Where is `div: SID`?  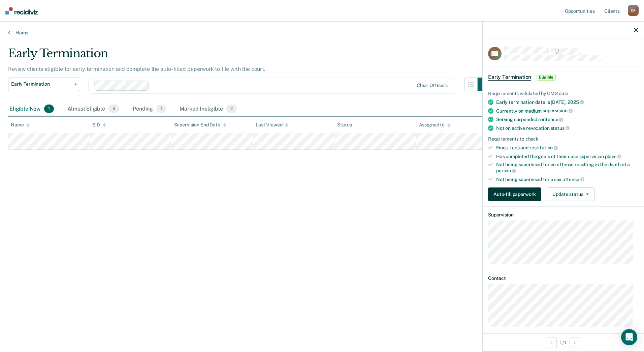 div: SID is located at coordinates (99, 125).